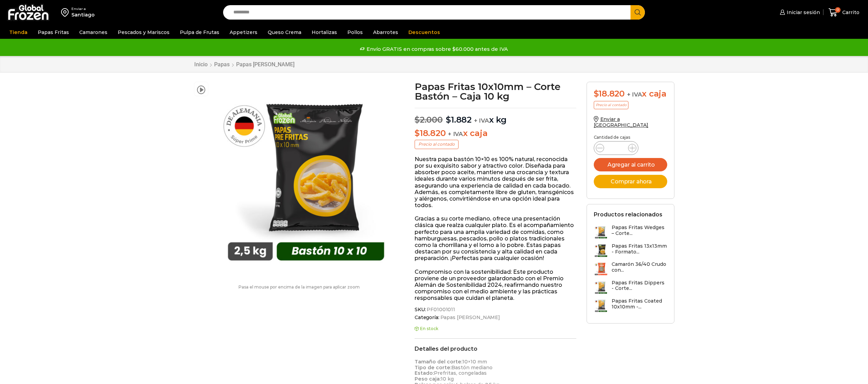  What do you see at coordinates (495, 309) in the screenshot?
I see `span: SKU:` at bounding box center [495, 309].